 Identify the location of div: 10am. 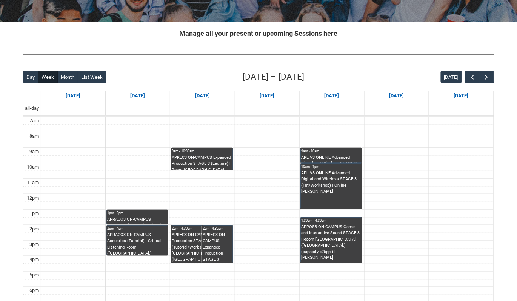
(33, 167).